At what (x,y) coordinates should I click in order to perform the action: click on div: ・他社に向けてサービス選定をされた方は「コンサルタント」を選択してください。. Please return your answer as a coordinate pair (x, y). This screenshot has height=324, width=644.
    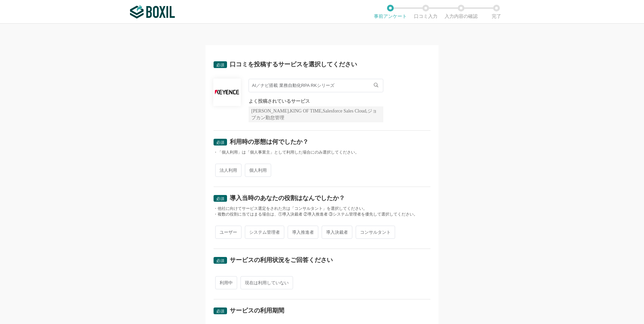
    Looking at the image, I should click on (322, 208).